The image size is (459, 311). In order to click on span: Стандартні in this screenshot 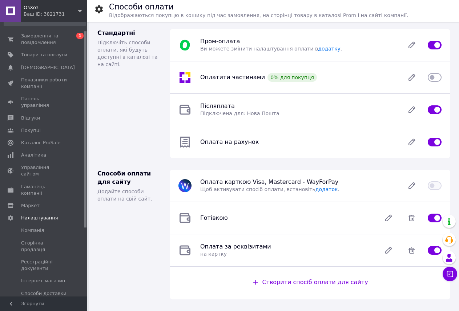, I will do `click(116, 33)`.